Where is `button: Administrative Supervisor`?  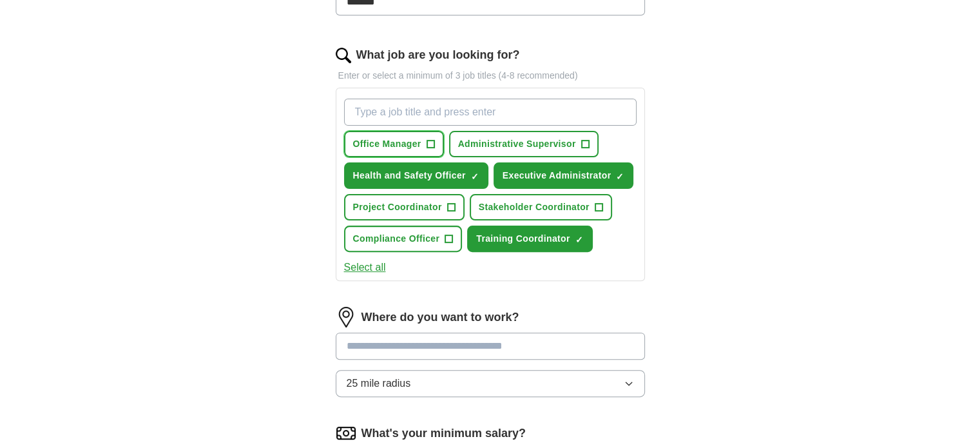
button: Administrative Supervisor is located at coordinates (524, 144).